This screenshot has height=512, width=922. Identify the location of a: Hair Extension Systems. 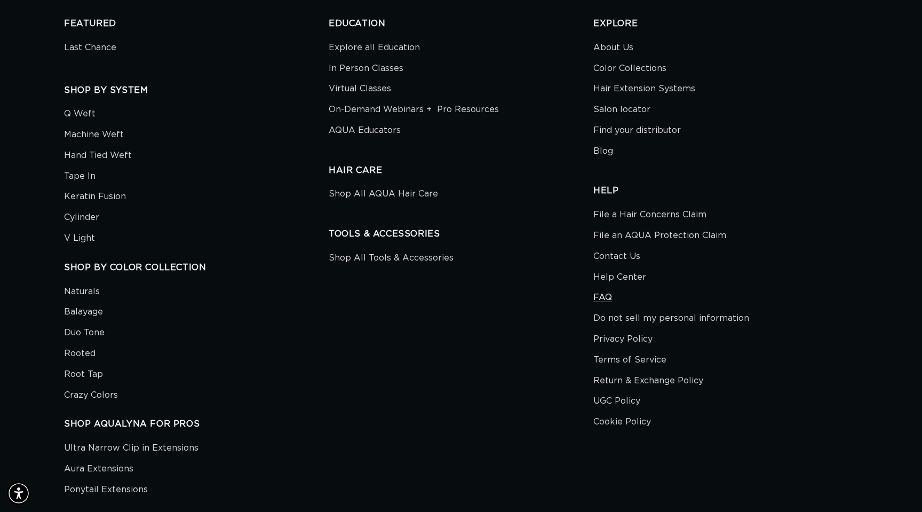
(644, 89).